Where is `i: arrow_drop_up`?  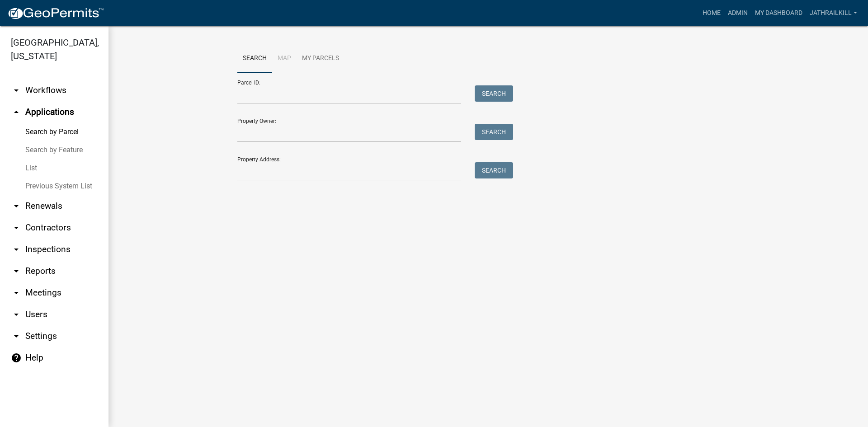 i: arrow_drop_up is located at coordinates (16, 112).